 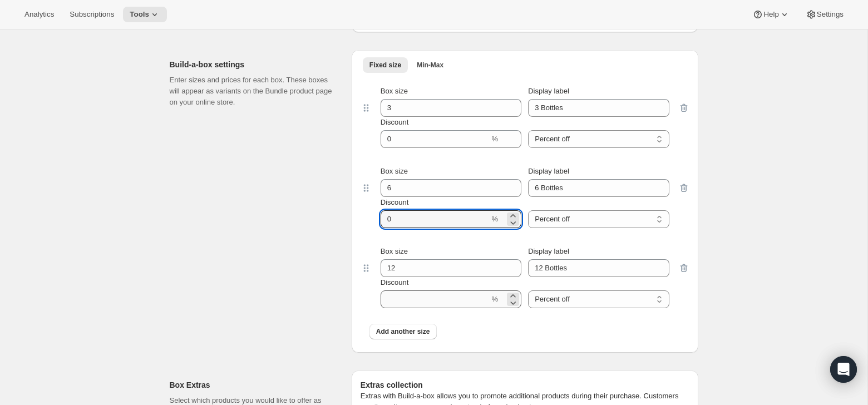 What do you see at coordinates (771, 15) in the screenshot?
I see `span: Help` at bounding box center [771, 15].